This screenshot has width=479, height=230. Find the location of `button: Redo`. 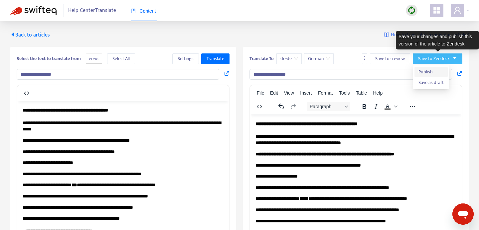

button: Redo is located at coordinates (293, 107).